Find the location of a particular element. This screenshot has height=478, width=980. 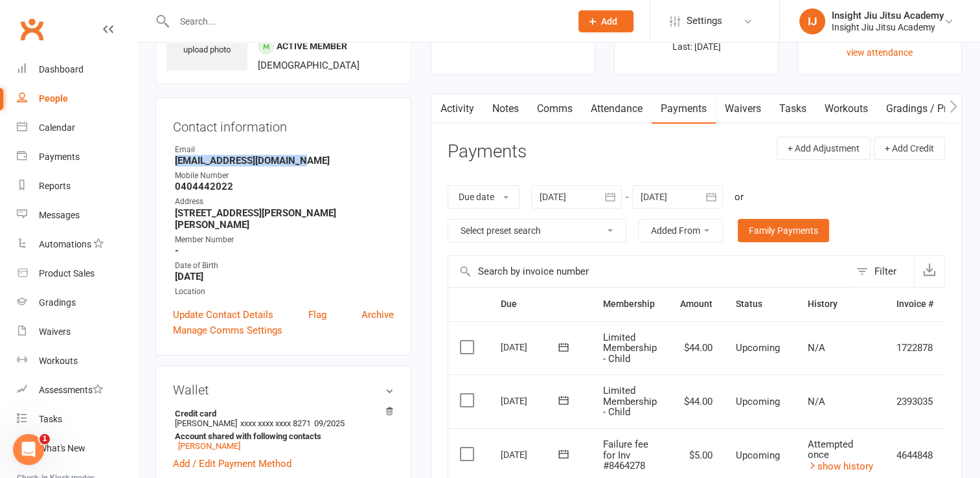

span: Failure fee for Inv #8464278 is located at coordinates (626, 455).